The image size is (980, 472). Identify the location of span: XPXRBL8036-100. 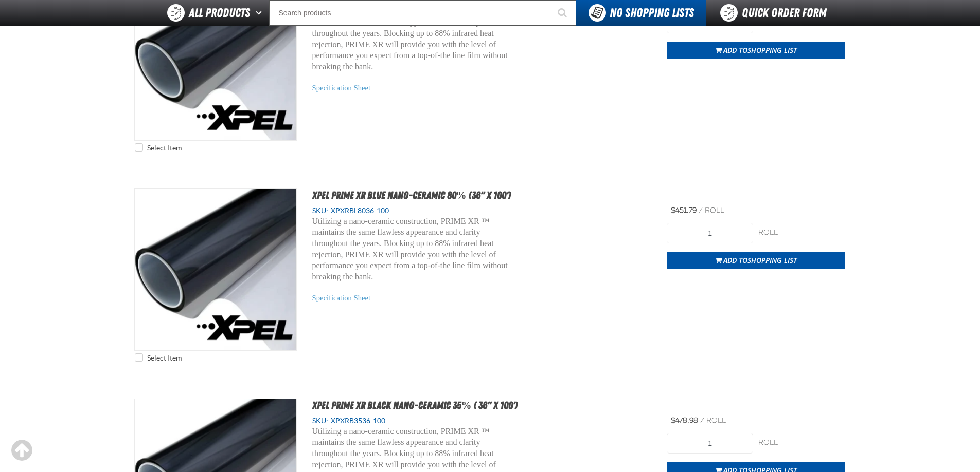
(359, 210).